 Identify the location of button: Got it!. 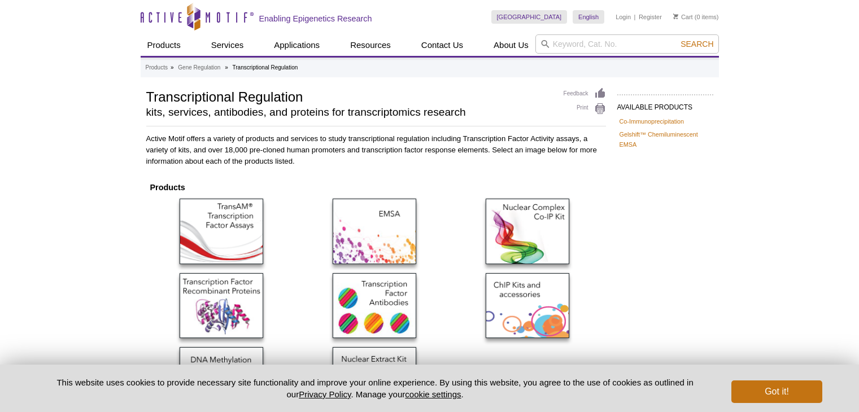
(777, 392).